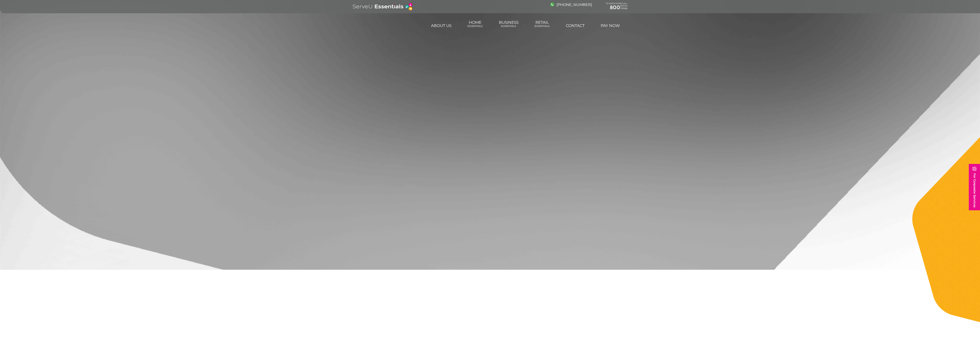  Describe the element at coordinates (575, 25) in the screenshot. I see `a: Contact` at that location.